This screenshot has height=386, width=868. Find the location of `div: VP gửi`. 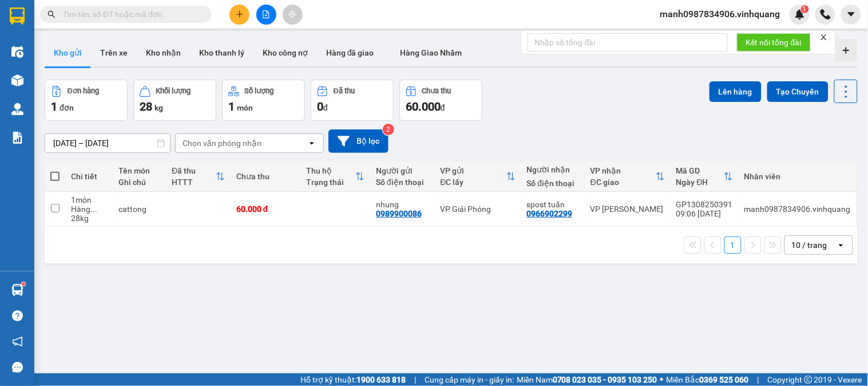

div: VP gửi is located at coordinates (474, 171).